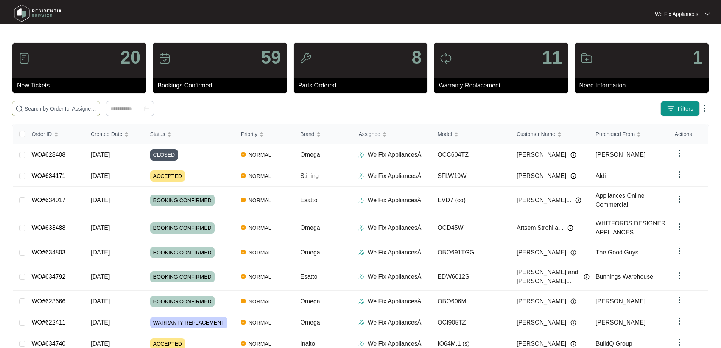 This screenshot has width=721, height=348. Describe the element at coordinates (308, 276) in the screenshot. I see `span: Esatto` at that location.